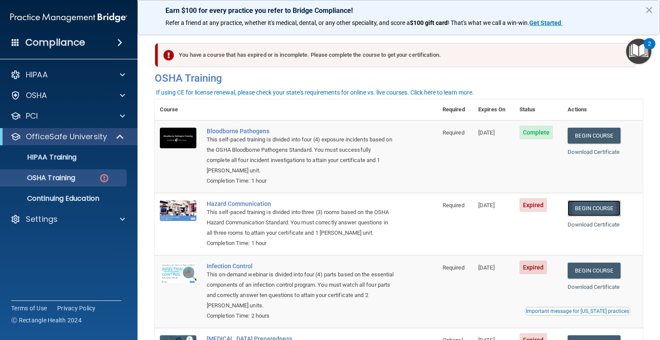 The image size is (660, 340). What do you see at coordinates (67, 219) in the screenshot?
I see `a: Settings` at bounding box center [67, 219].